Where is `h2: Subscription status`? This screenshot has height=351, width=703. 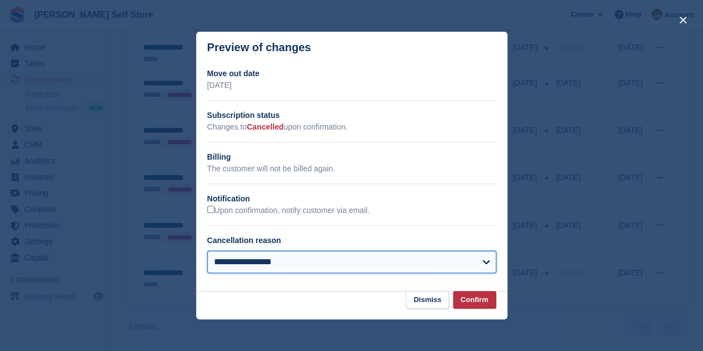
h2: Subscription status is located at coordinates (352, 115).